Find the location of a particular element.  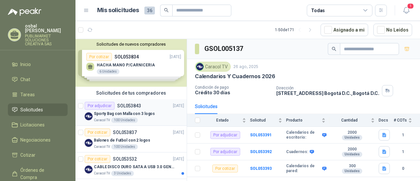

div: Solicitudes is located at coordinates (206, 106).